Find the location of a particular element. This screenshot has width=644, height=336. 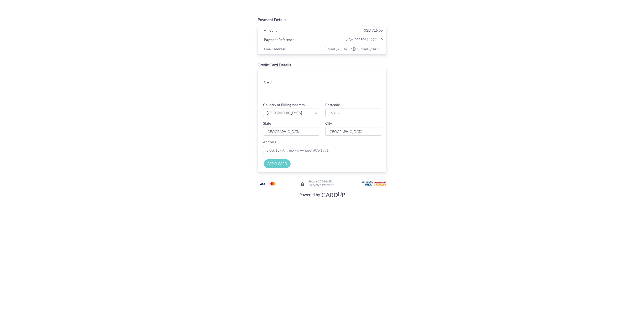

img: Visa is located at coordinates (262, 184).